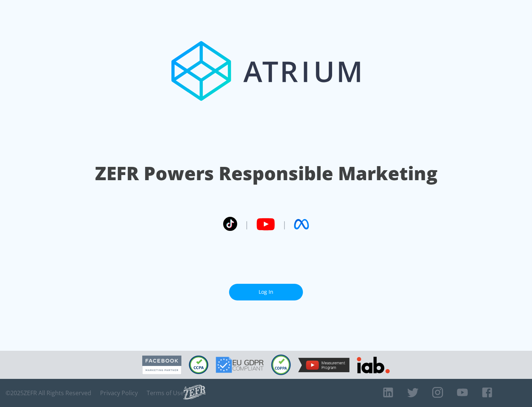 The image size is (532, 407). Describe the element at coordinates (165, 393) in the screenshot. I see `a: Terms of Use` at that location.